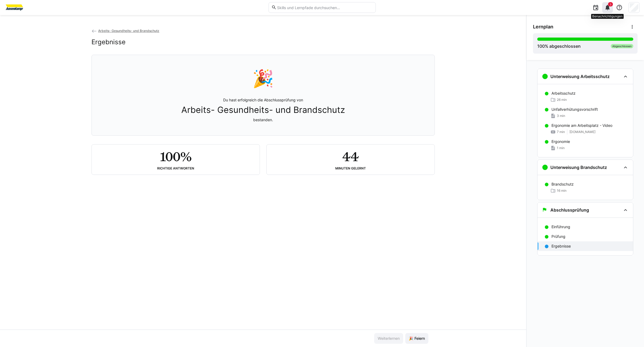 Image resolution: width=644 pixels, height=347 pixels. I want to click on span: 26 min, so click(562, 100).